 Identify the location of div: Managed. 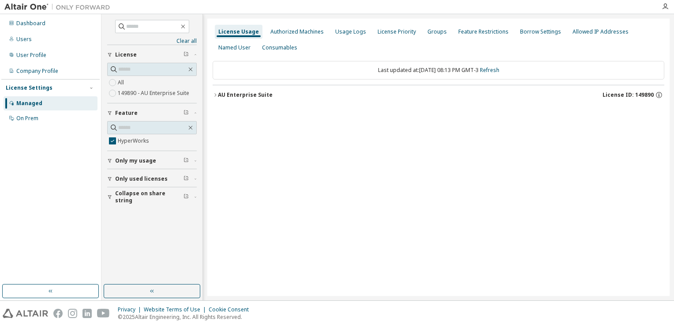
(29, 103).